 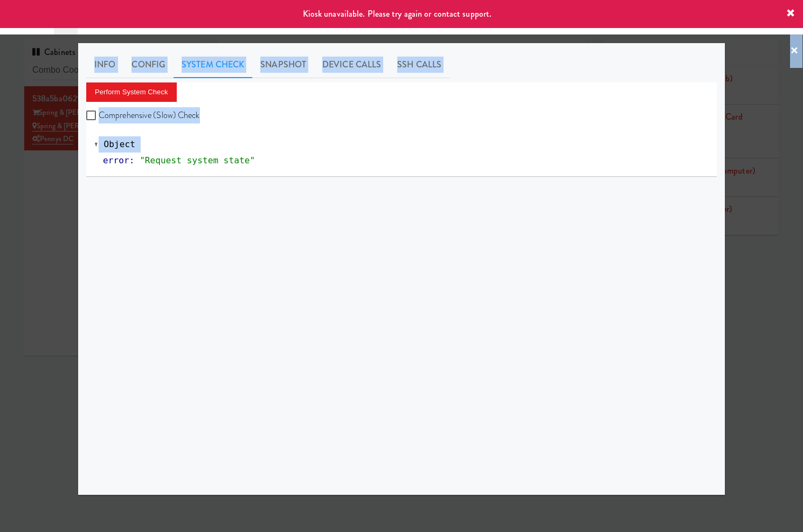 What do you see at coordinates (148, 65) in the screenshot?
I see `a: Config` at bounding box center [148, 65].